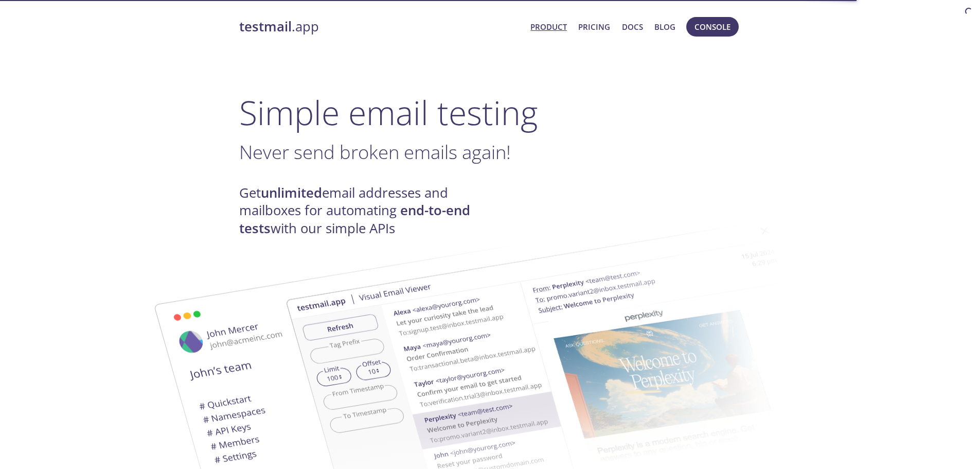  What do you see at coordinates (594, 27) in the screenshot?
I see `a: Pricing` at bounding box center [594, 27].